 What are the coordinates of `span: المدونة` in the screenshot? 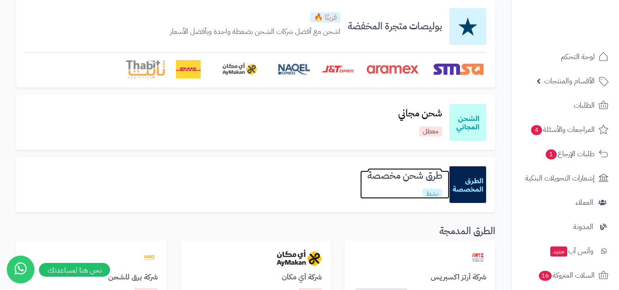 It's located at (583, 227).